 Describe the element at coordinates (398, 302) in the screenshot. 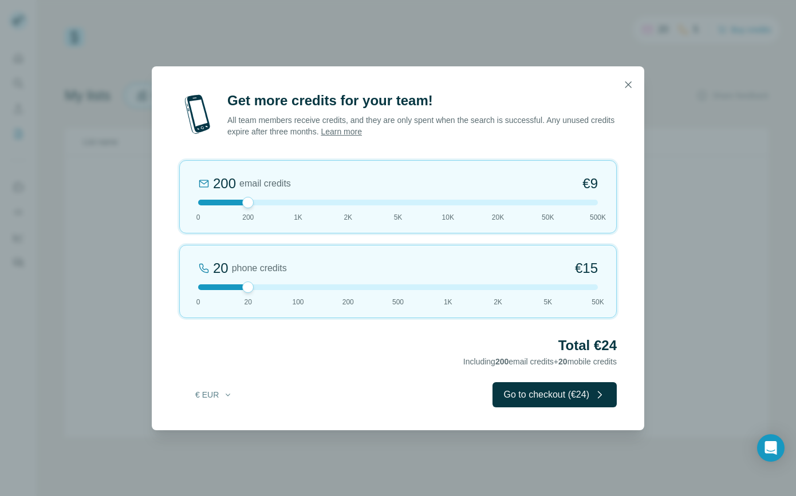

I see `span: 500` at that location.